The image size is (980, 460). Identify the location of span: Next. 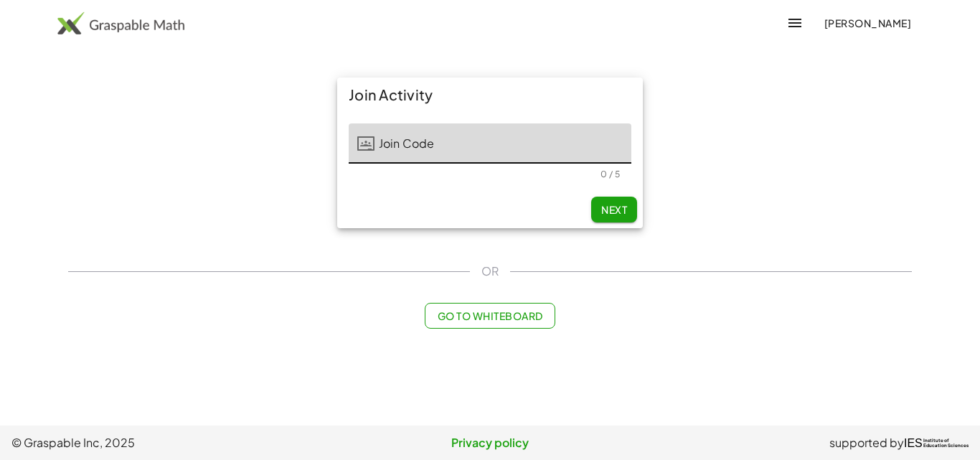
(614, 210).